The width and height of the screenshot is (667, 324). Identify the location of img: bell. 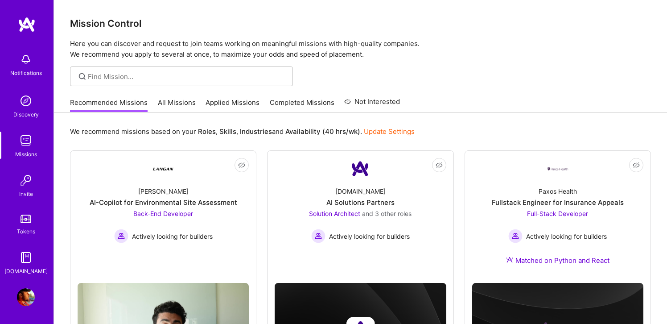
(26, 59).